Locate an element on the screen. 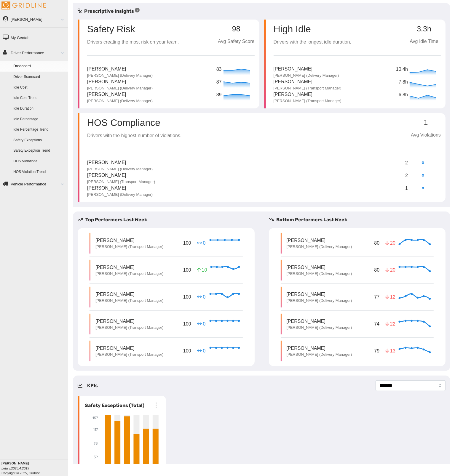  p: Avg Violations is located at coordinates (426, 135).